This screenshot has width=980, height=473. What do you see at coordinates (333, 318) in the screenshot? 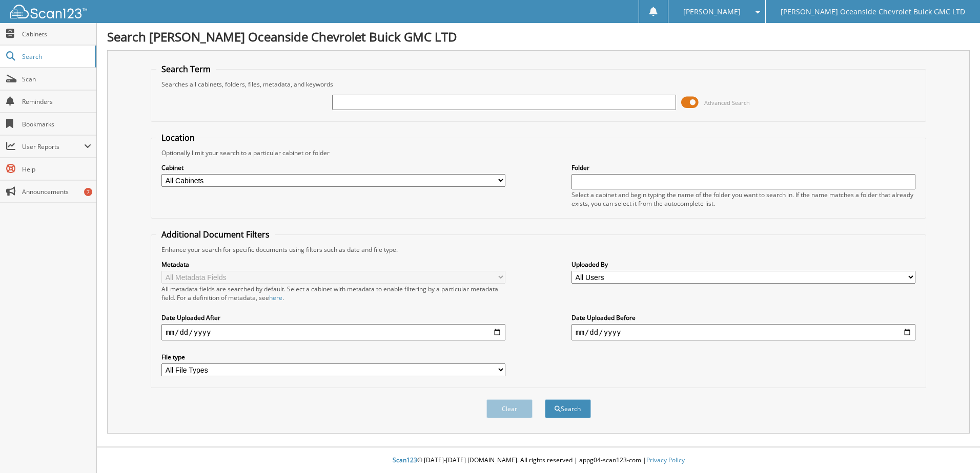
I see `label: Date Uploaded After` at bounding box center [333, 318].